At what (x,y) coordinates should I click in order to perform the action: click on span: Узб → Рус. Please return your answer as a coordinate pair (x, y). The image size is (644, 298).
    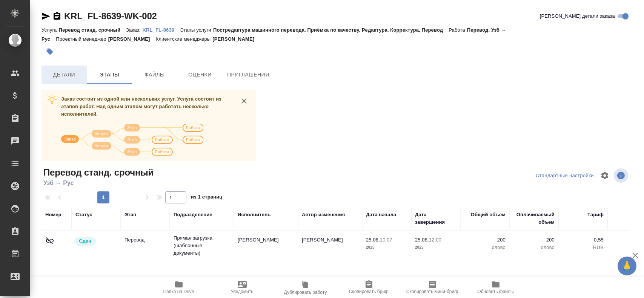
    Looking at the image, I should click on (98, 183).